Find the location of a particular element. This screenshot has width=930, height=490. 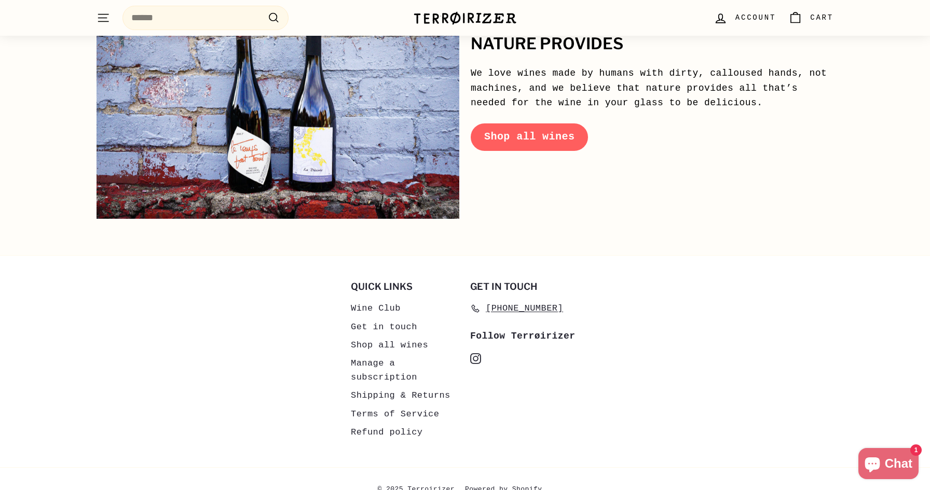

div: Follow Terrøirizer is located at coordinates (524, 336).